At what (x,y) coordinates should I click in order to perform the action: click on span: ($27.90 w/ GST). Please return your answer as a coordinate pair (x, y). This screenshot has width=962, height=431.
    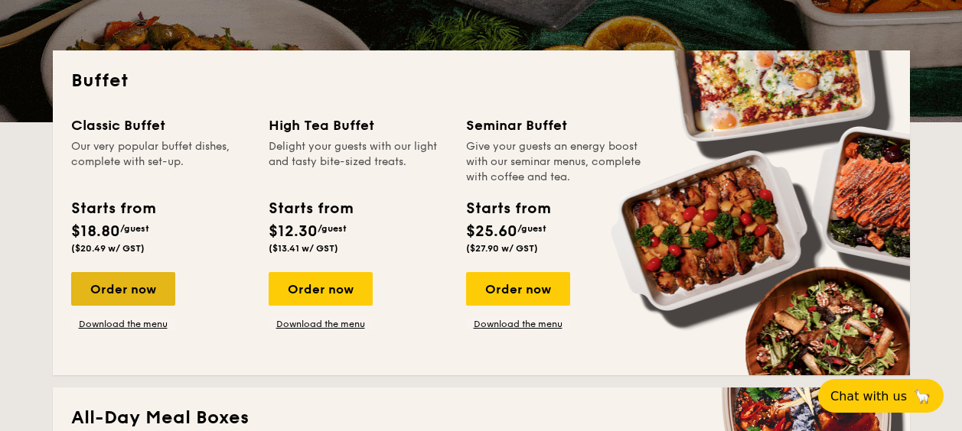
    Looking at the image, I should click on (502, 249).